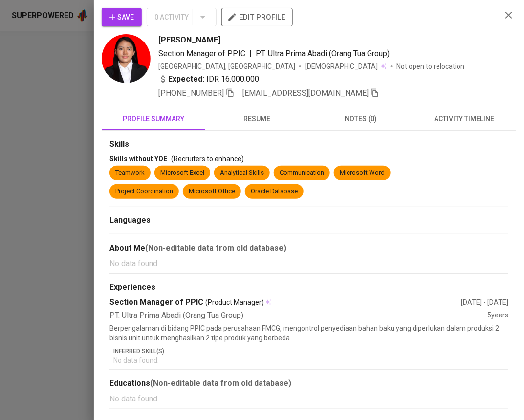 The image size is (524, 420). Describe the element at coordinates (323, 53) in the screenshot. I see `span: PT. Ultra Prima Abadi (Orang Tua Group)` at that location.